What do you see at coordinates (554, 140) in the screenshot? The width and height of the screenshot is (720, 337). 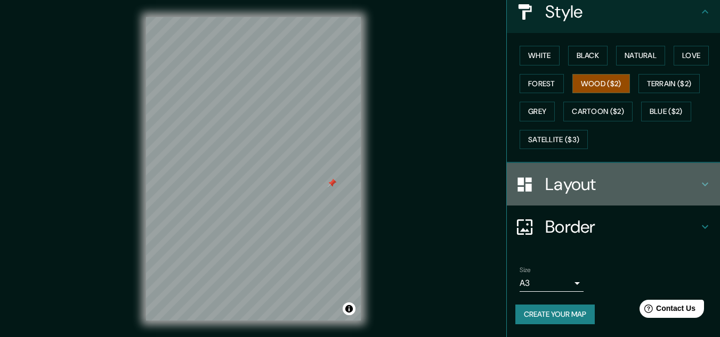 I see `button: Satellite ($3)` at bounding box center [554, 140].